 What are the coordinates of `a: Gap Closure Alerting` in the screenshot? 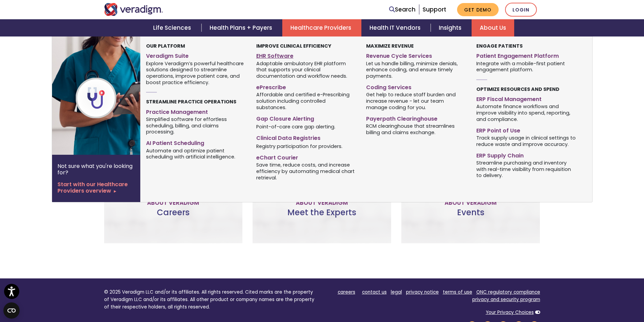 It's located at (306, 118).